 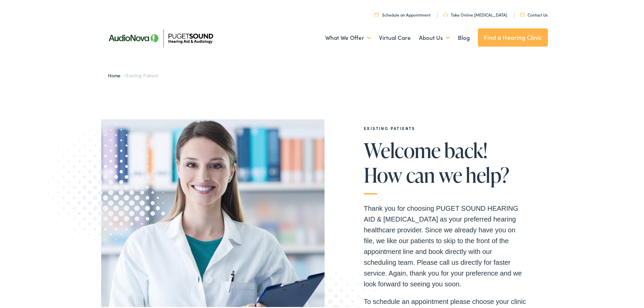 I want to click on a: Find a Hearing Clinic, so click(x=513, y=36).